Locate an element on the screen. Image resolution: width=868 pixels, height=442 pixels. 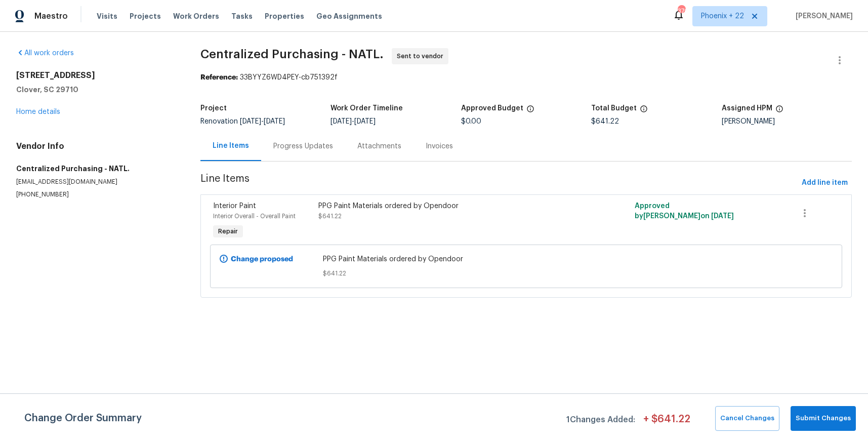
span: Renovation is located at coordinates (242, 122).